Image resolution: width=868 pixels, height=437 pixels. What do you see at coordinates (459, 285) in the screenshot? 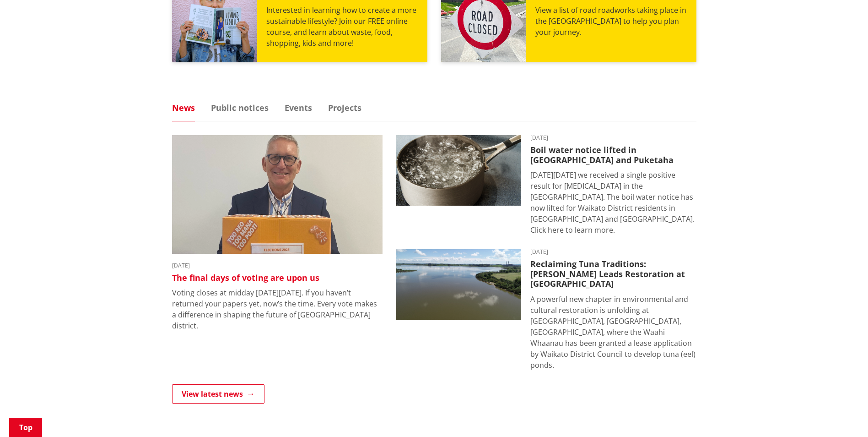
I see `img: Waahi Lake` at bounding box center [459, 285].